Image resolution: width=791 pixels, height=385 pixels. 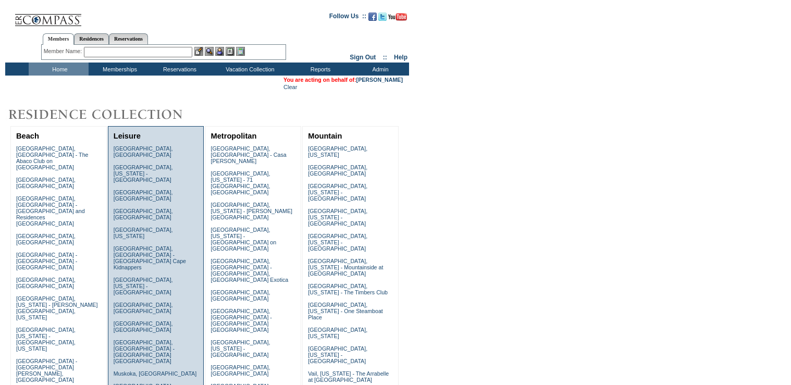 I want to click on td: Reports, so click(x=319, y=69).